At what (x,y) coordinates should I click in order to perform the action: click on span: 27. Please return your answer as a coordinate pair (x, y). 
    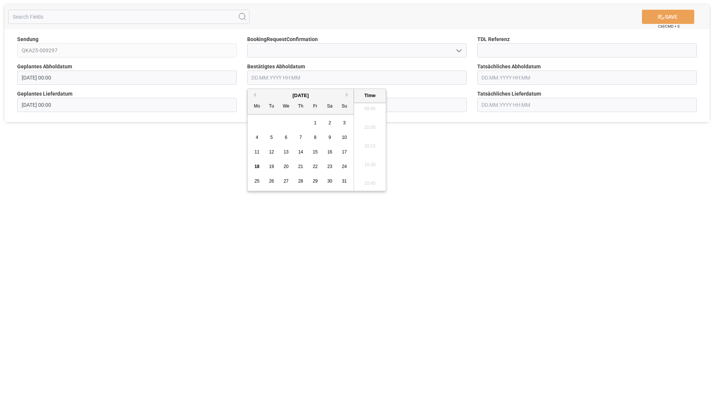
    Looking at the image, I should click on (286, 181).